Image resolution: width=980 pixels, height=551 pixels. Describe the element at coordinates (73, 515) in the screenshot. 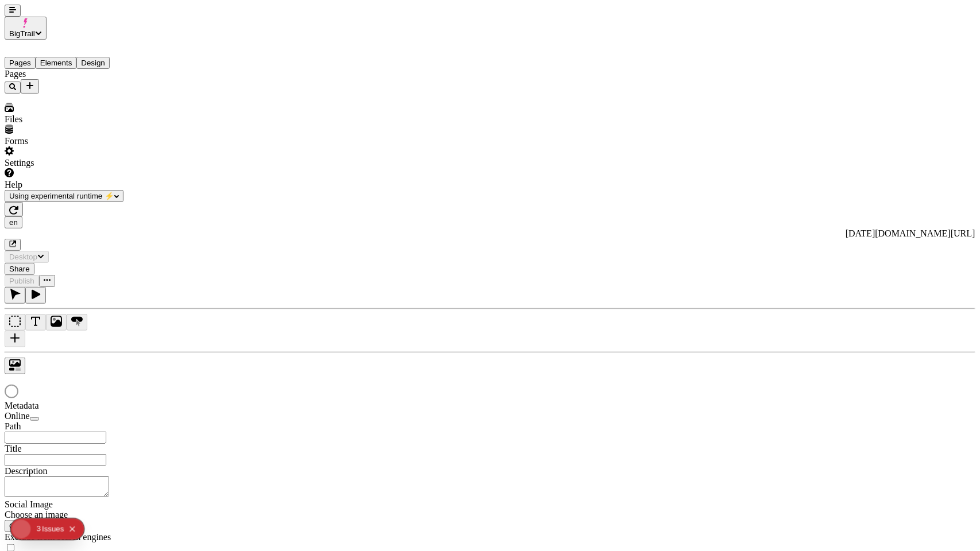

I see `div: Choose an image` at that location.